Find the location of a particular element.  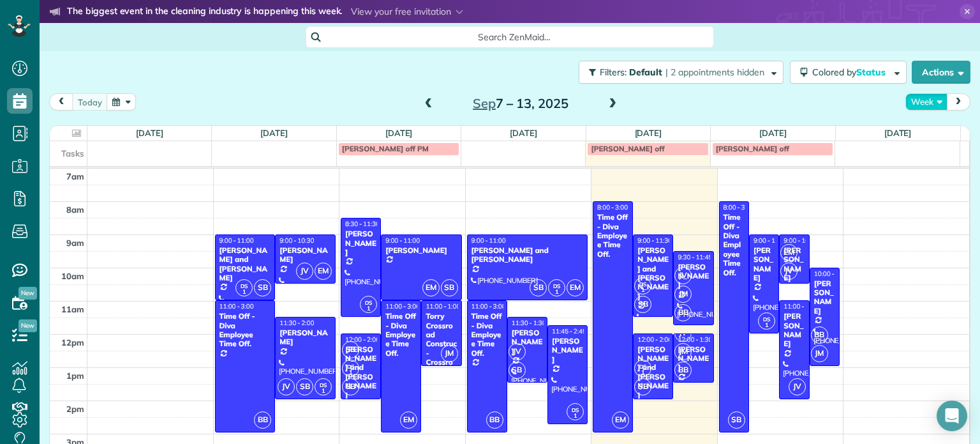

a: Filters: Default | 2 appointments hidden is located at coordinates (678, 72).